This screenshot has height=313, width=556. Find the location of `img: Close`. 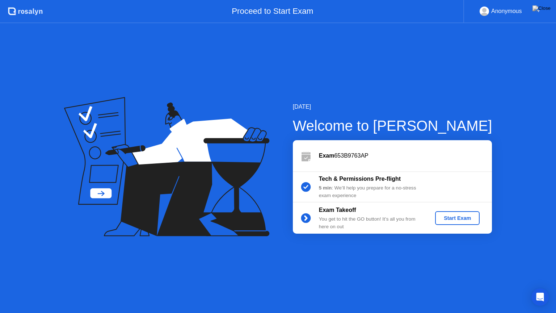

img: Close is located at coordinates (541, 8).